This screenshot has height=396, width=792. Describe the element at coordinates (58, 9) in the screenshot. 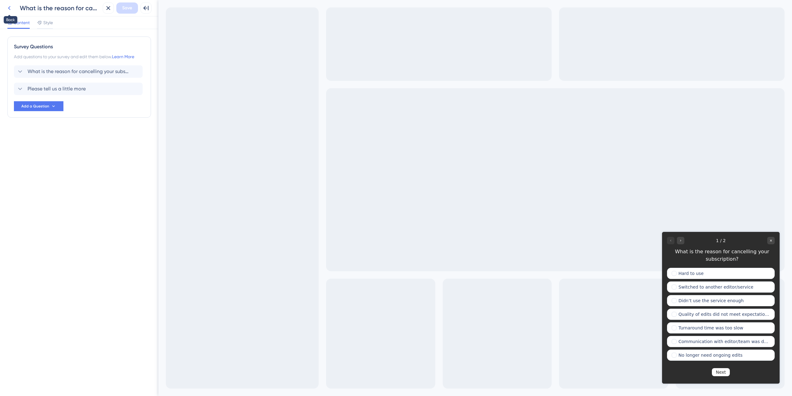

I see `span: Question 1 / 2` at that location.